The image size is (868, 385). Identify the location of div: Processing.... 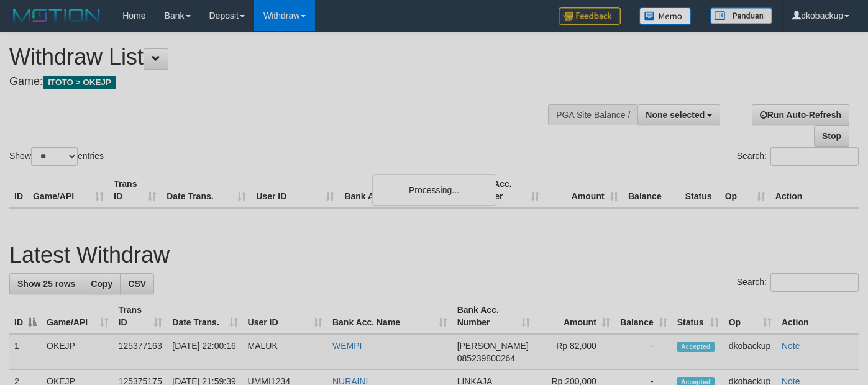
(434, 190).